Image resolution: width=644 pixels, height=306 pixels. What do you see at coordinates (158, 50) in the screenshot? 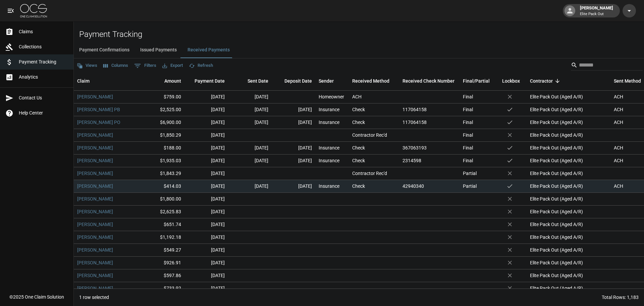
I see `button: Issued Payments` at bounding box center [158, 50].